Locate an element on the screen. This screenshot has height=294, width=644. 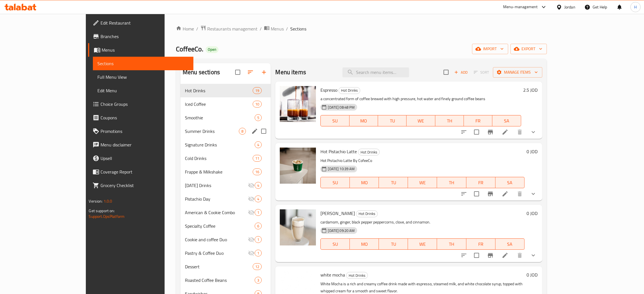
button: delete is located at coordinates (520, 194).